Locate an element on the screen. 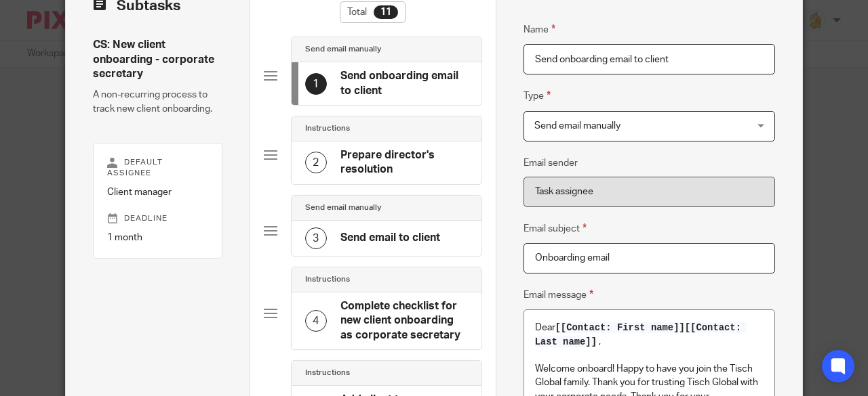 The image size is (868, 396). p: Deadline is located at coordinates (158, 219).